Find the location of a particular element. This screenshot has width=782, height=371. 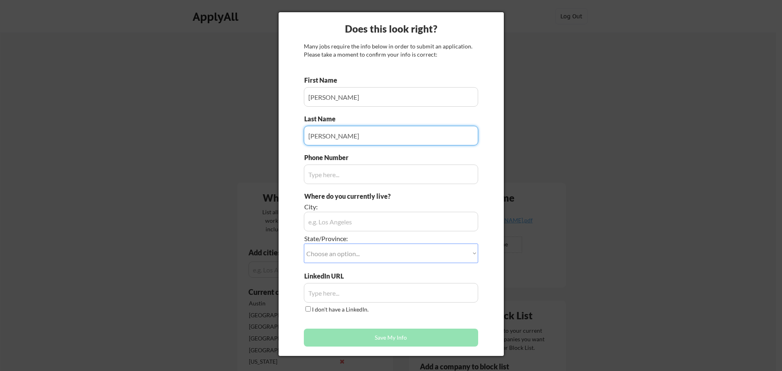

div: Phone Number is located at coordinates (329, 158).